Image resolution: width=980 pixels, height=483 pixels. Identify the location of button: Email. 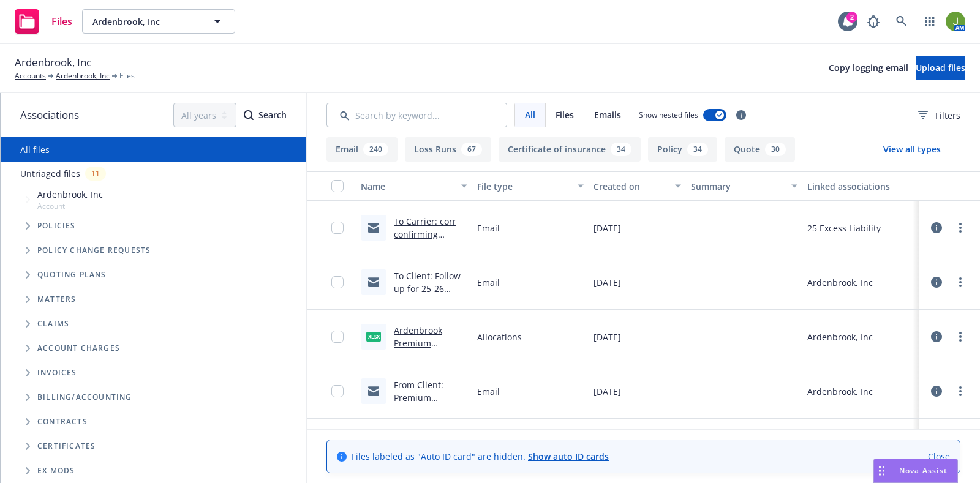
(362, 149).